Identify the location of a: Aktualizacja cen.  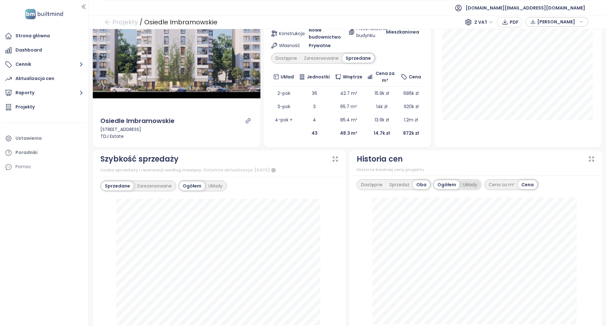
(44, 79).